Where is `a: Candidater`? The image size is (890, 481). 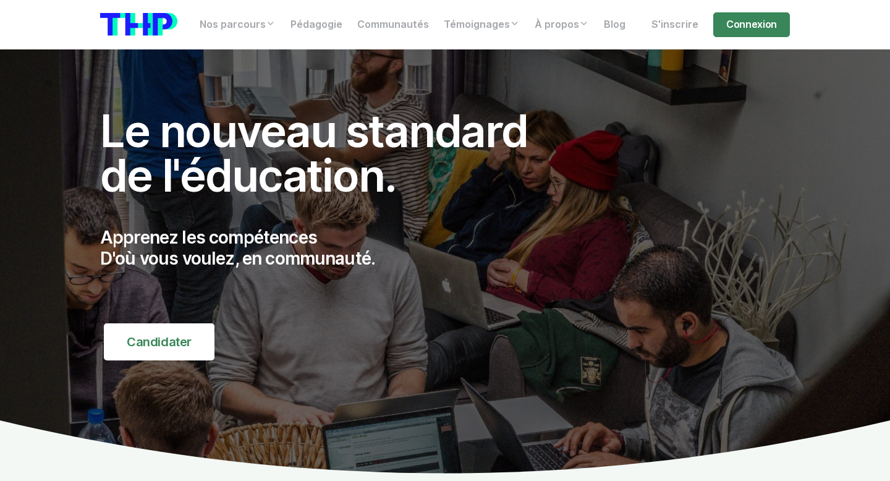
a: Candidater is located at coordinates (159, 342).